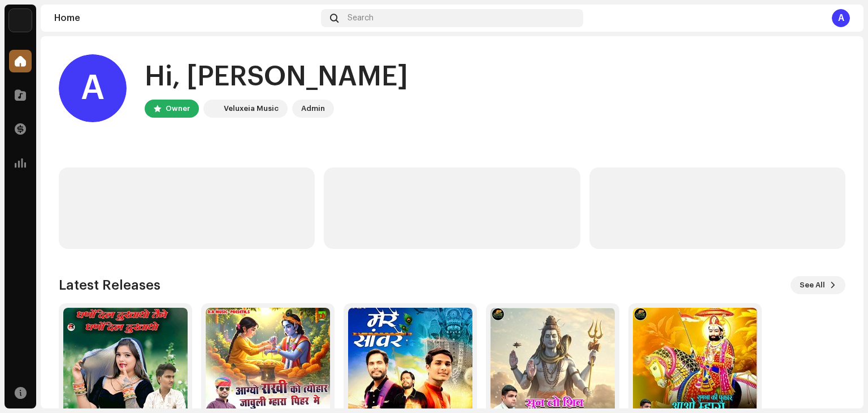 This screenshot has height=413, width=868. What do you see at coordinates (812, 285) in the screenshot?
I see `span: See All` at bounding box center [812, 285].